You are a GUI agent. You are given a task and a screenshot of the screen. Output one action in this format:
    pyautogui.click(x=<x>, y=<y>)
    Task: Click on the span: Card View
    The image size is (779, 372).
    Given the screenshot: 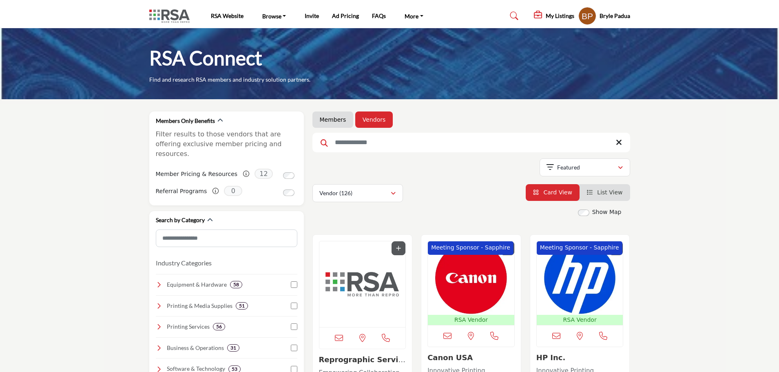 What is the action you would take?
    pyautogui.click(x=558, y=192)
    